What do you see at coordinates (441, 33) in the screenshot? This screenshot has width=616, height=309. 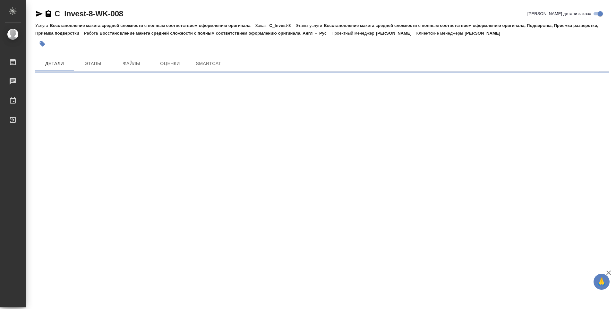 I see `p: Клиентские менеджеры` at bounding box center [441, 33].